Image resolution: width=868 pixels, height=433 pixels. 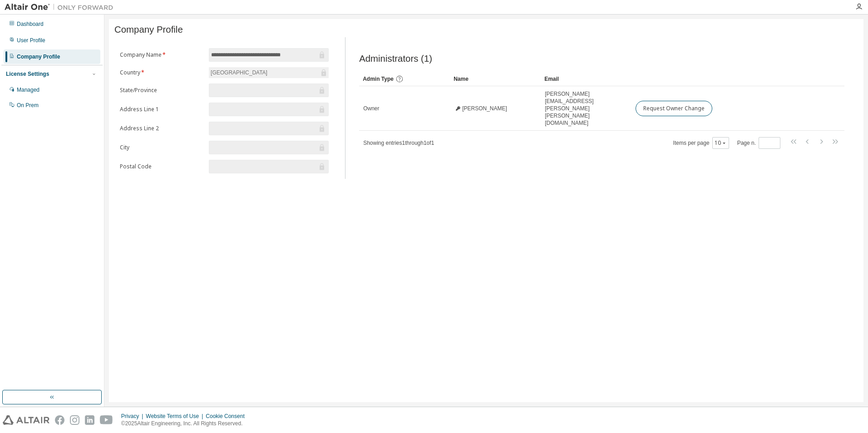 What do you see at coordinates (31, 41) in the screenshot?
I see `div: User Profile` at bounding box center [31, 41].